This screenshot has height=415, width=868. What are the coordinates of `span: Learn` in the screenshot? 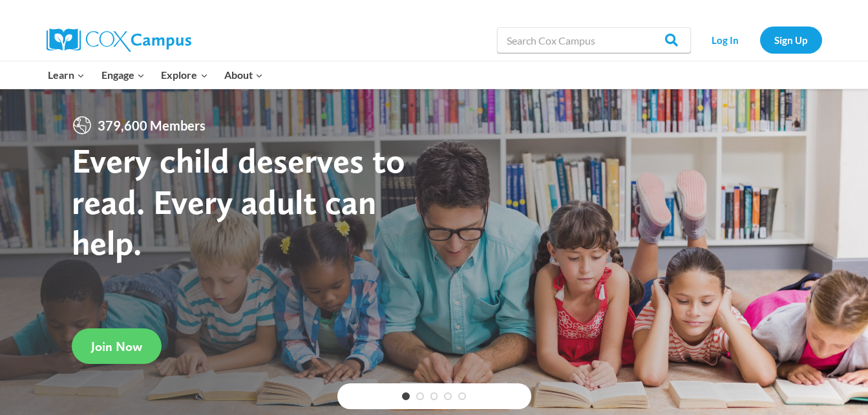 It's located at (66, 75).